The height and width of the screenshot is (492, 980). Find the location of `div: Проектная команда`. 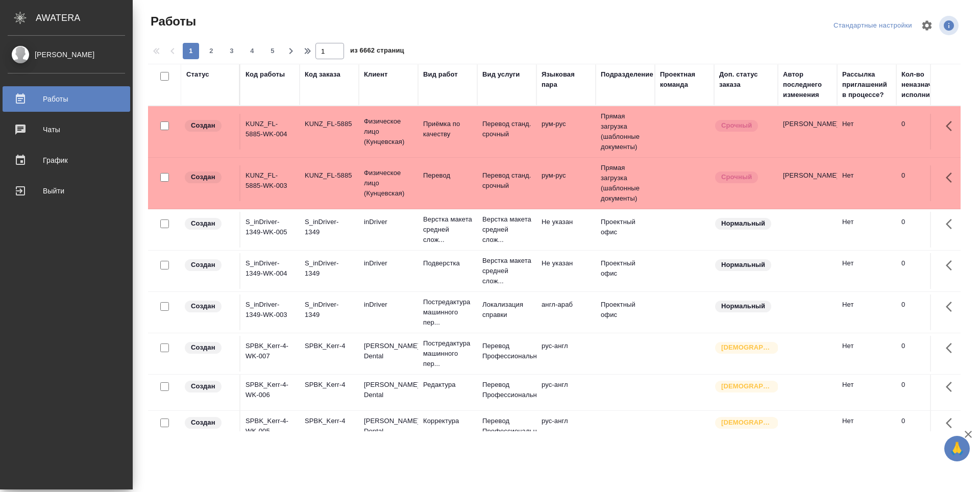

div: Проектная команда is located at coordinates (685, 80).